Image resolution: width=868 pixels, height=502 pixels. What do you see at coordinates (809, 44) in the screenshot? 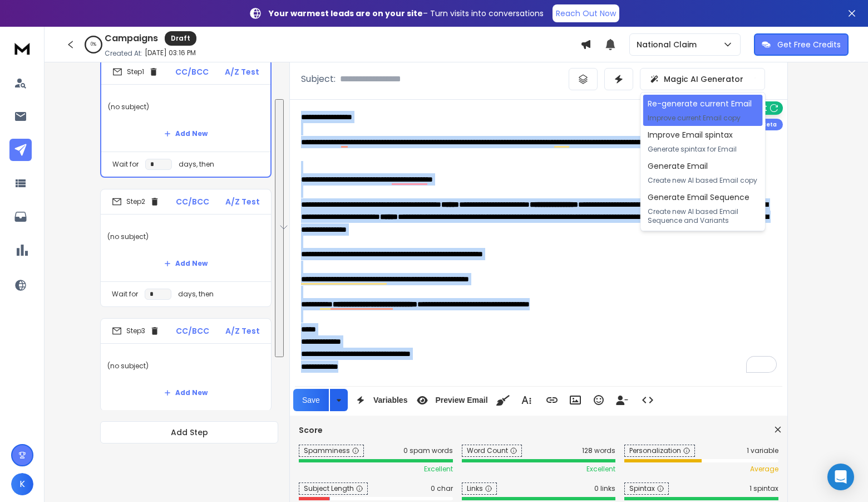
I see `p: Get Free Credits` at bounding box center [809, 44].